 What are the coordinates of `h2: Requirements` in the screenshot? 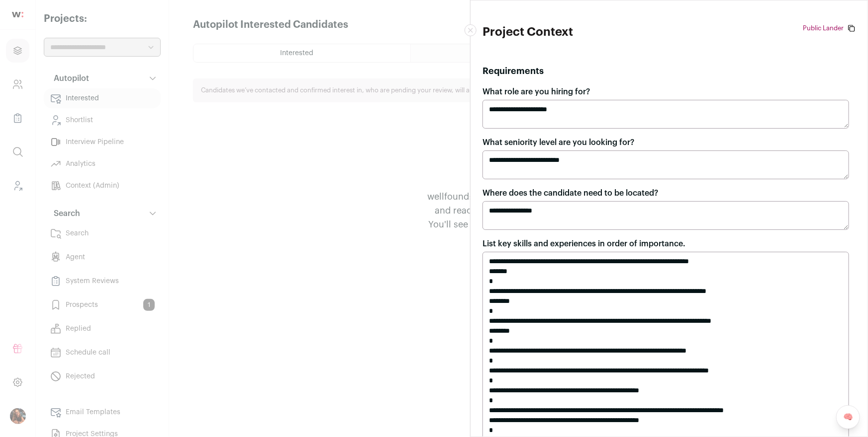 It's located at (669, 71).